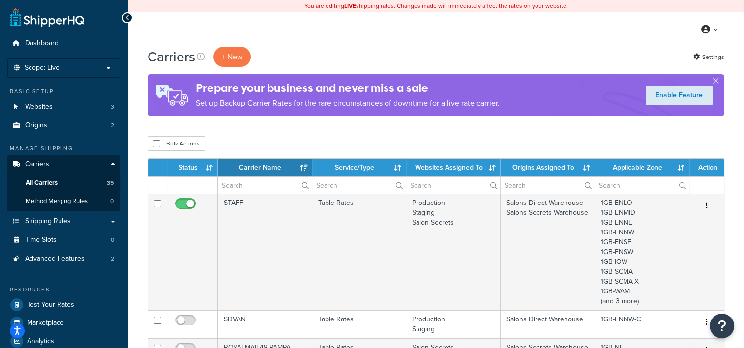 This screenshot has height=348, width=744. What do you see at coordinates (64, 107) in the screenshot?
I see `li: Websites` at bounding box center [64, 107].